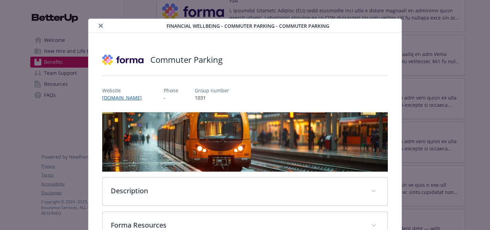 This screenshot has height=230, width=490. I want to click on p: Description, so click(236, 191).